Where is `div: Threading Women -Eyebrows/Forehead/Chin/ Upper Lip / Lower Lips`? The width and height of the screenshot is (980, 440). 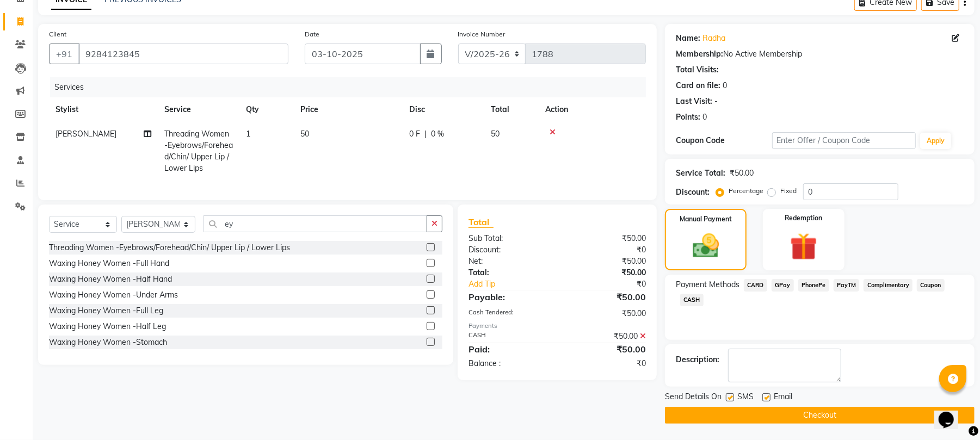 div: Threading Women -Eyebrows/Forehead/Chin/ Upper Lip / Lower Lips is located at coordinates (169, 248).